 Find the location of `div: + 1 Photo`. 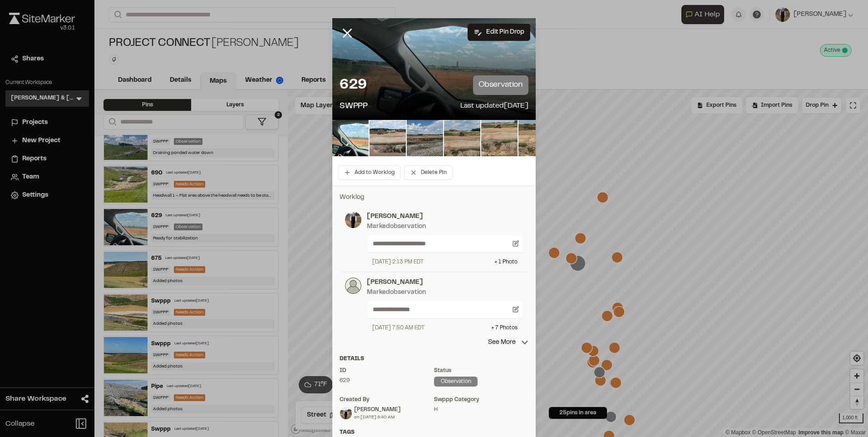

div: + 1 Photo is located at coordinates (506, 263).